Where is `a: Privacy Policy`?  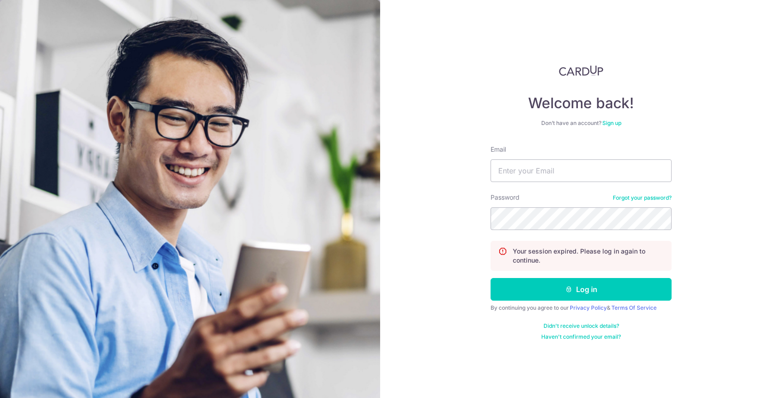 a: Privacy Policy is located at coordinates (589, 307).